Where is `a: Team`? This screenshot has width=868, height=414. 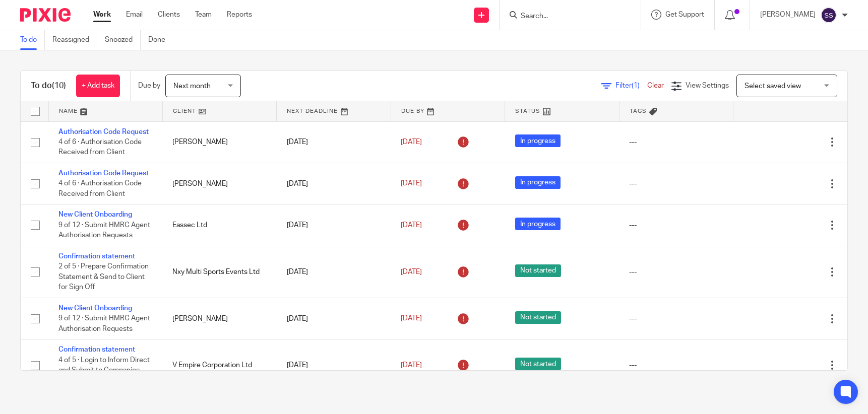
a: Team is located at coordinates (203, 14).